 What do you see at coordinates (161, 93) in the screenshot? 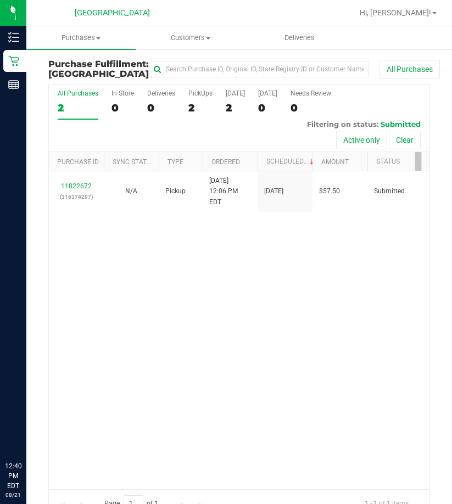
I see `div: Deliveries` at bounding box center [161, 93].